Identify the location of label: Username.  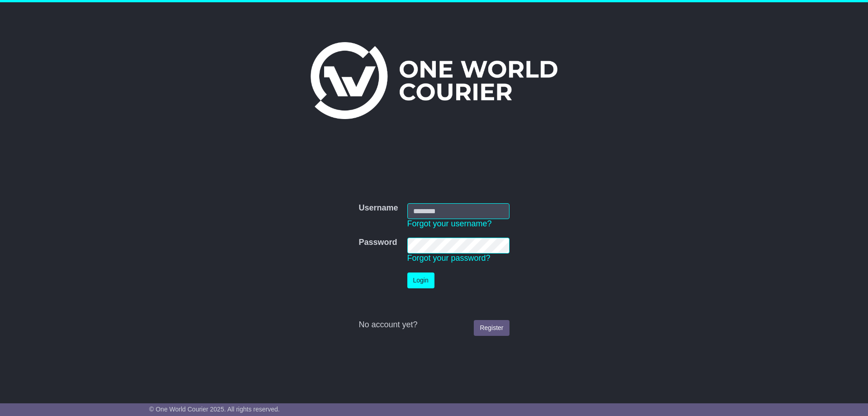
(378, 208).